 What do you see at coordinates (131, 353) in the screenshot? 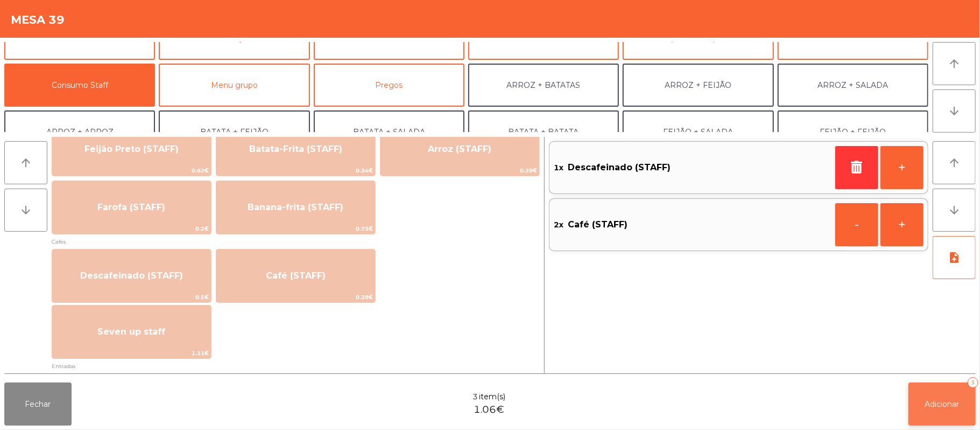
I see `span: 1.11€` at bounding box center [131, 353].